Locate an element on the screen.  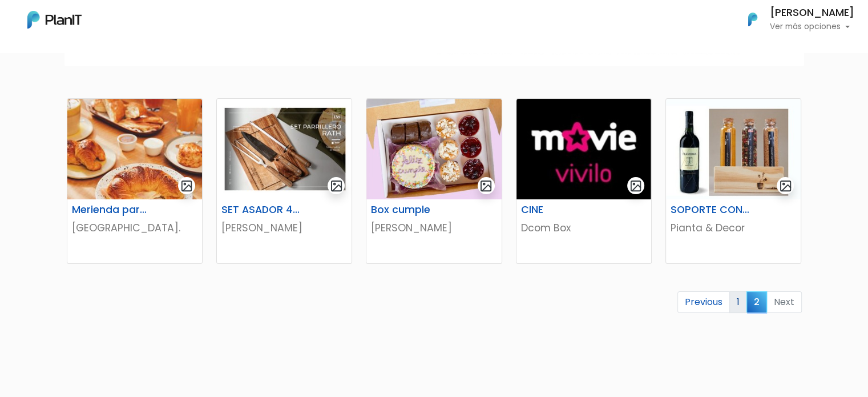
a: 1 is located at coordinates (738, 302).